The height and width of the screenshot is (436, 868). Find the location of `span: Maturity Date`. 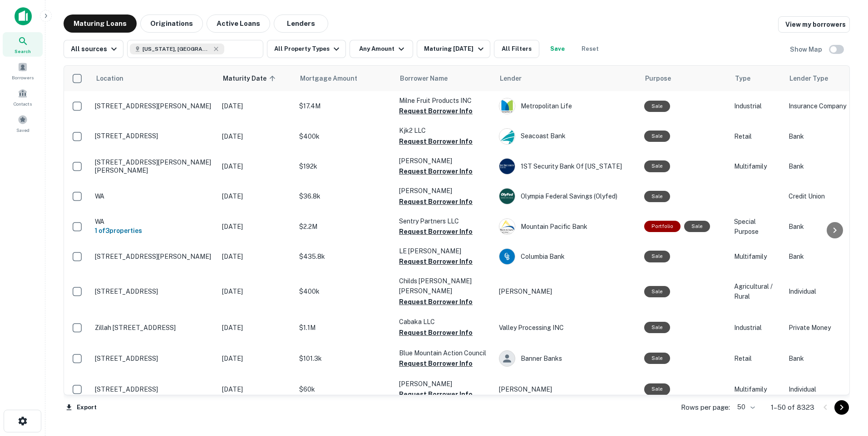

span: Maturity Date is located at coordinates (251, 79).